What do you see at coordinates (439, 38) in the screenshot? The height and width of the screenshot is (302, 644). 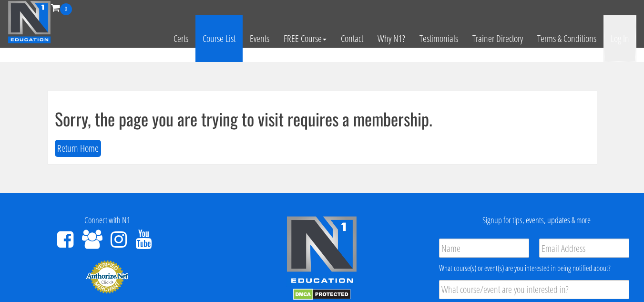 I see `a: Testimonials` at bounding box center [439, 38].